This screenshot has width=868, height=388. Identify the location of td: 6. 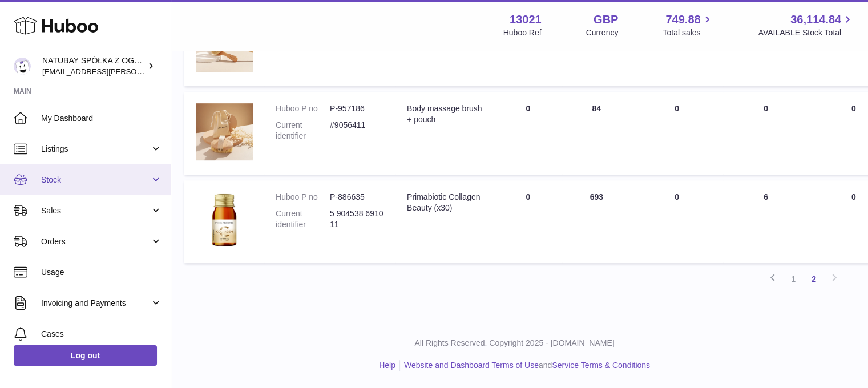
(766, 221).